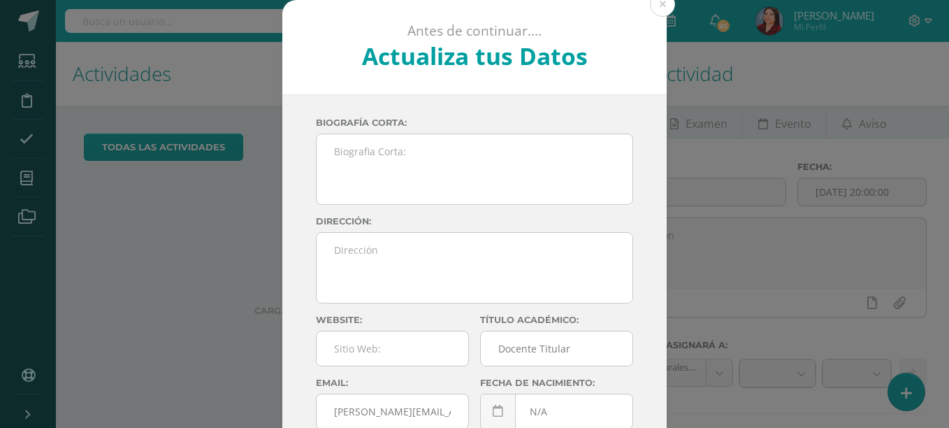 The height and width of the screenshot is (428, 949). I want to click on label: Biografía corta:, so click(474, 122).